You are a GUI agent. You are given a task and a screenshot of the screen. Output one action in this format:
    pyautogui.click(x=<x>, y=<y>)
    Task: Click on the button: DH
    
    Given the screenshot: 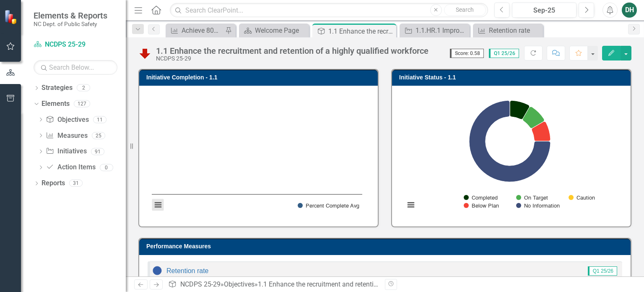 What is the action you would take?
    pyautogui.click(x=630, y=10)
    